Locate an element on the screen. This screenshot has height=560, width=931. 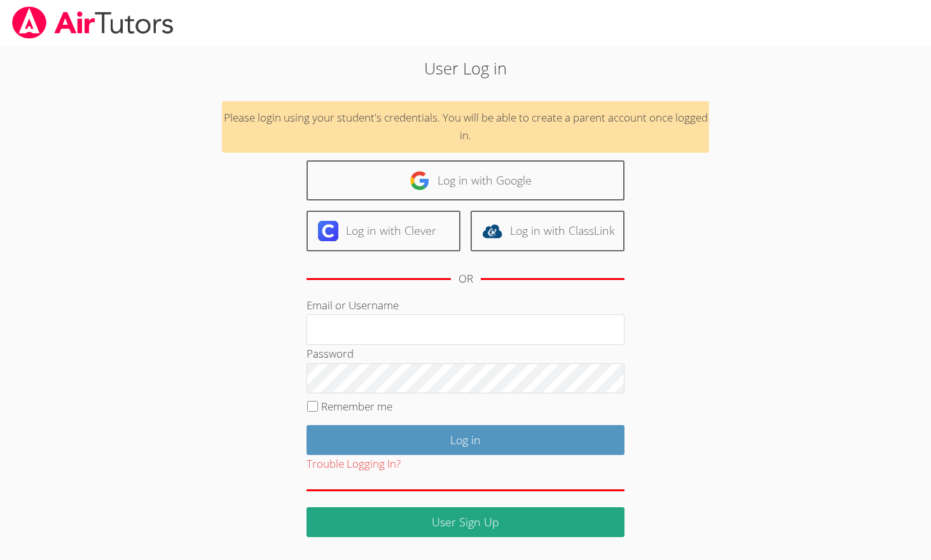
a: Log in with Clever is located at coordinates (383, 230).